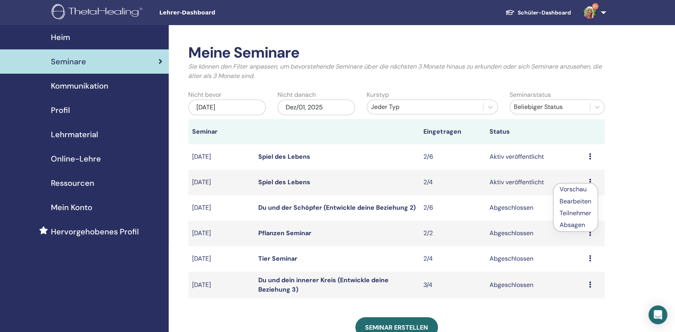  Describe the element at coordinates (316, 107) in the screenshot. I see `div: Dez/01, 2025` at that location.